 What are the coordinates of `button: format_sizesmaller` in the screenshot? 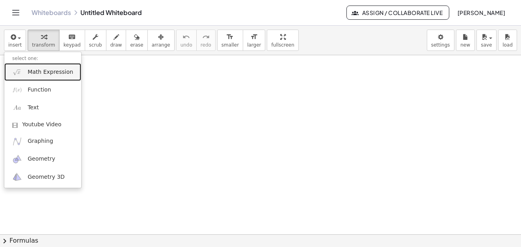 It's located at (230, 40).